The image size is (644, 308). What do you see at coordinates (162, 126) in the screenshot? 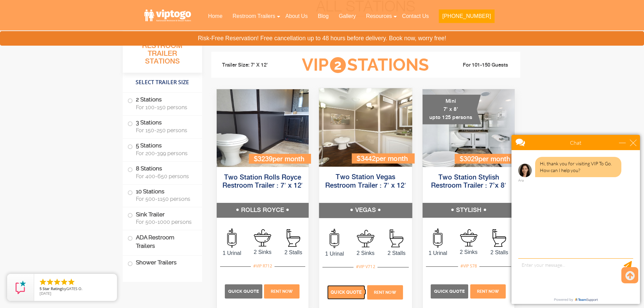
I see `label: 3 Stations` at bounding box center [162, 126].